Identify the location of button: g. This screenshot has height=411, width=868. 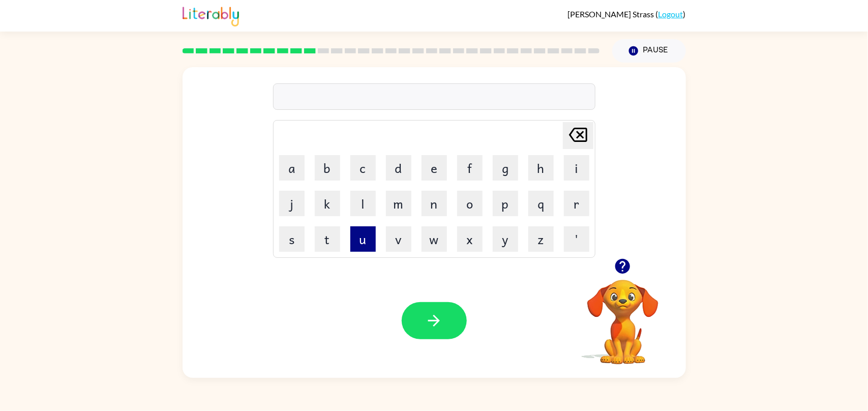
(505, 168).